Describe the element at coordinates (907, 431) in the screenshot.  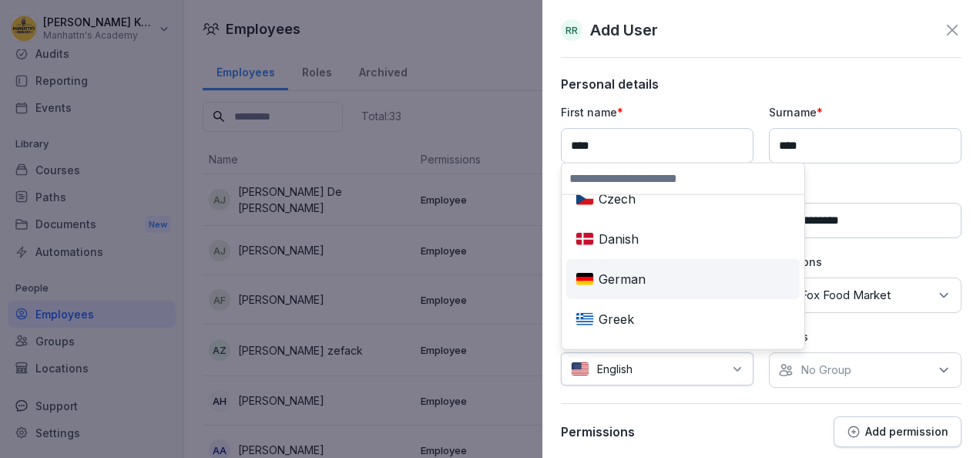
I see `p: Add permission` at that location.